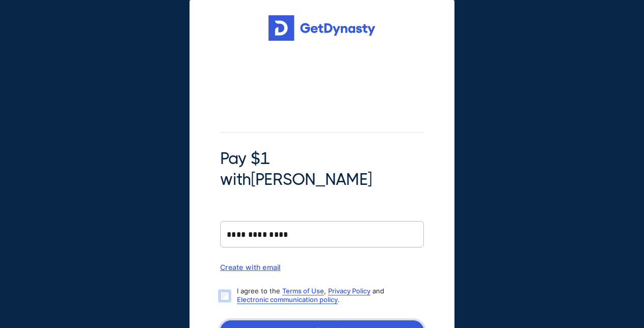 This screenshot has height=328, width=644. Describe the element at coordinates (287, 299) in the screenshot. I see `a: Electronic communication policy` at that location.